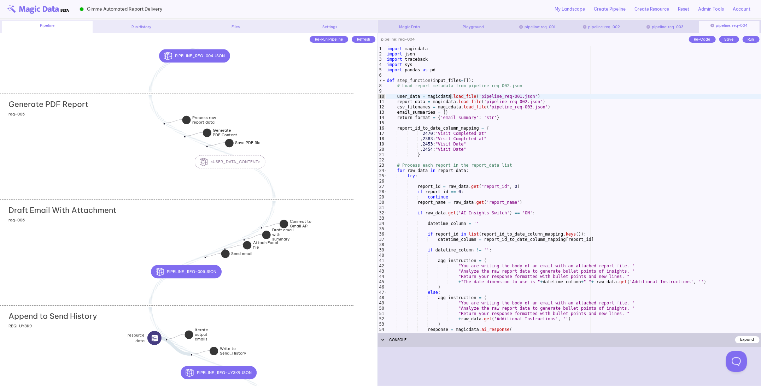 This screenshot has height=386, width=761. I want to click on div: 26, so click(381, 181).